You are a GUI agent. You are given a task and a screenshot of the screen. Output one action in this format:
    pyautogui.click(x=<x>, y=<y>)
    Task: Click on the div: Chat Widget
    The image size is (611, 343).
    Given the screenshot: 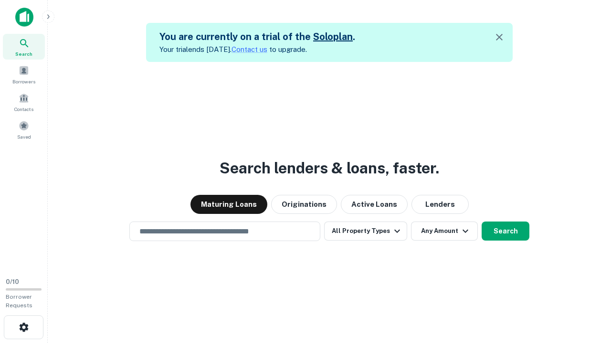 What is the action you would take?
    pyautogui.click(x=587, y=290)
    